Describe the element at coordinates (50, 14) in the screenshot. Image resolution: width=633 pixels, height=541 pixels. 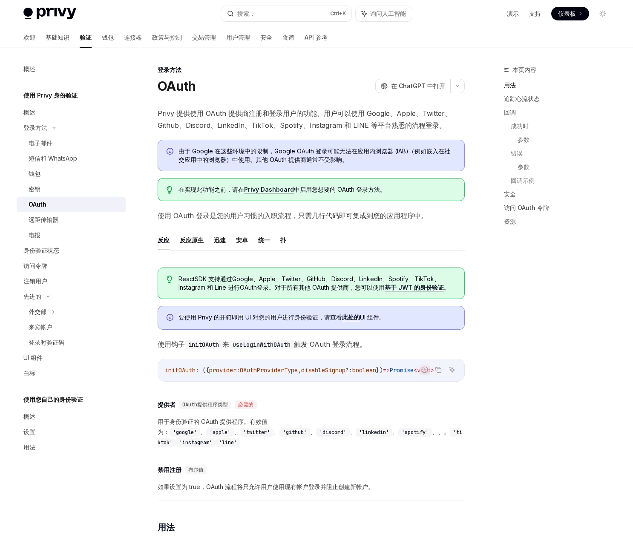
I see `img: 灯光标志` at that location.